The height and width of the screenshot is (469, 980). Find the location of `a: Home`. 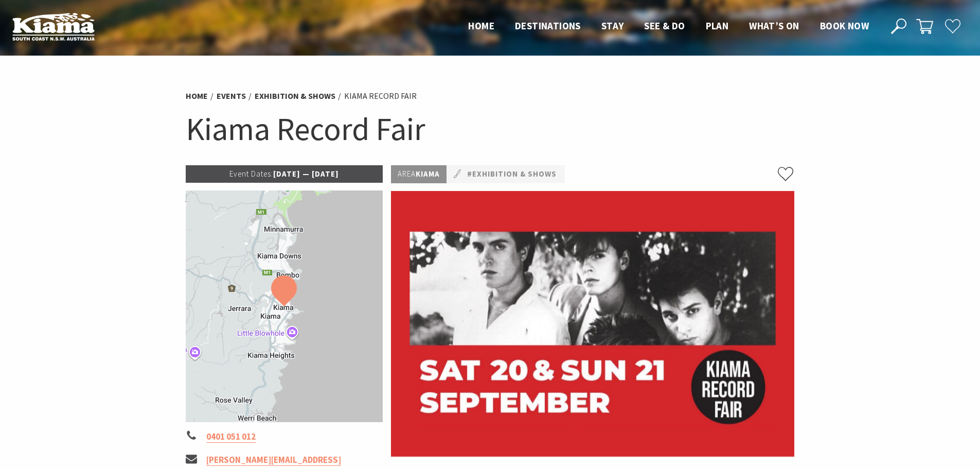

a: Home is located at coordinates (196, 95).